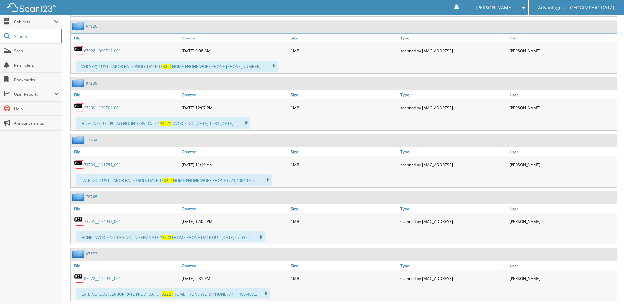  What do you see at coordinates (91, 26) in the screenshot?
I see `a: 67926` at bounding box center [91, 26].